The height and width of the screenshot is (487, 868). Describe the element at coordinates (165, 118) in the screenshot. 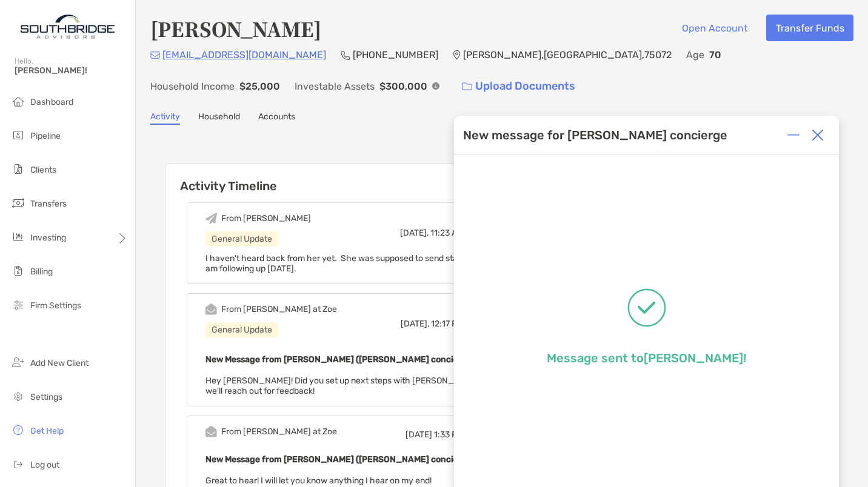

I see `a: Activity` at that location.